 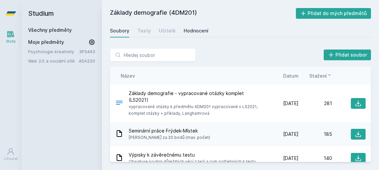 I want to click on div: Uživatel, so click(x=11, y=159).